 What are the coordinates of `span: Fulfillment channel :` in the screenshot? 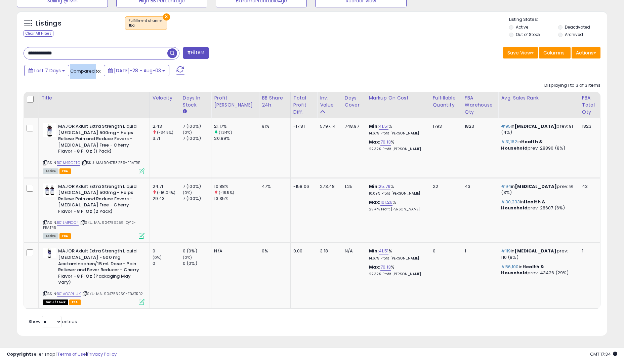 It's located at (146, 23).